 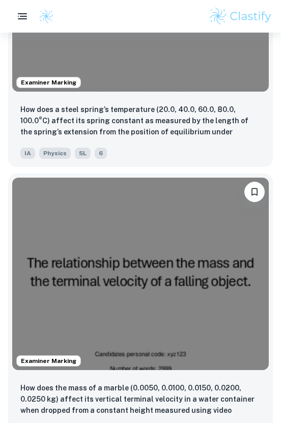 I want to click on img: Physics IA example thumbnail: How does the mass of a marble (0.0050, 0, so click(x=140, y=274).